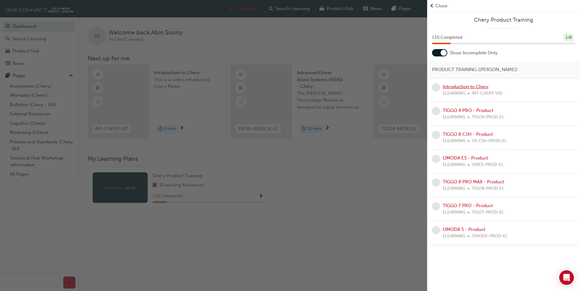 The height and width of the screenshot is (291, 580). What do you see at coordinates (473, 53) in the screenshot?
I see `span: Show Incomplete Only` at bounding box center [473, 53].